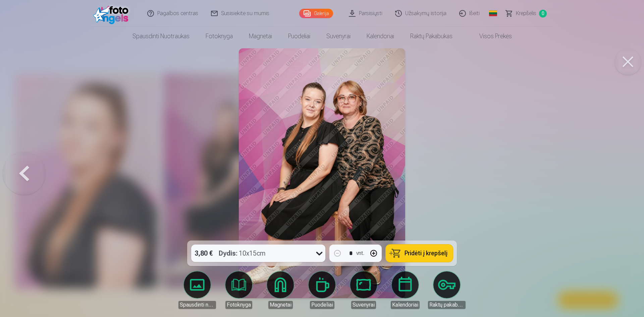  I want to click on a: Puodeliai, so click(299, 36).